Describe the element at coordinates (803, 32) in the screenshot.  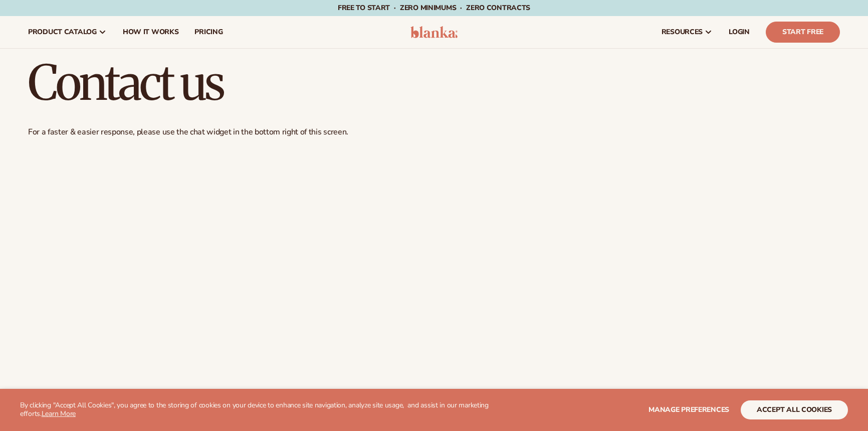
I see `a: Start Free` at that location.